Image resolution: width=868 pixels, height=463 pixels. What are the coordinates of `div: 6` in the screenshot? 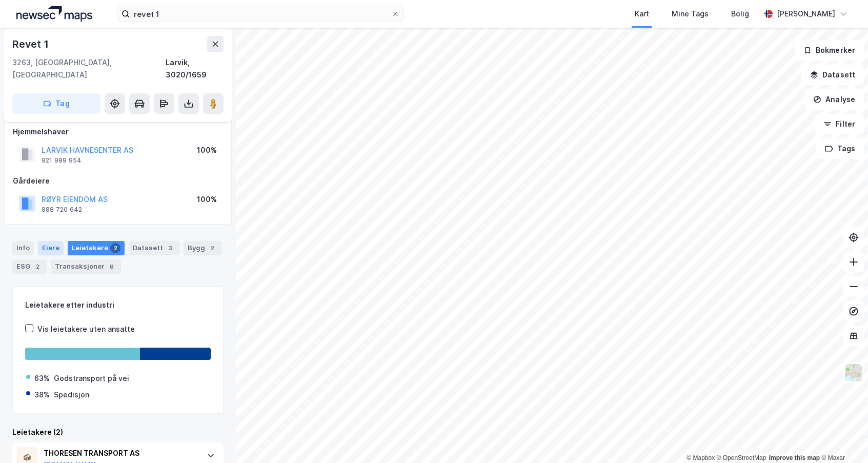 It's located at (112, 267).